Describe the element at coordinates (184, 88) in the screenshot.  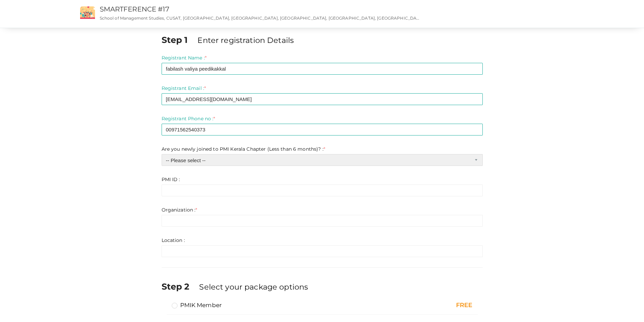
I see `label: Registrant Email :` at that location.